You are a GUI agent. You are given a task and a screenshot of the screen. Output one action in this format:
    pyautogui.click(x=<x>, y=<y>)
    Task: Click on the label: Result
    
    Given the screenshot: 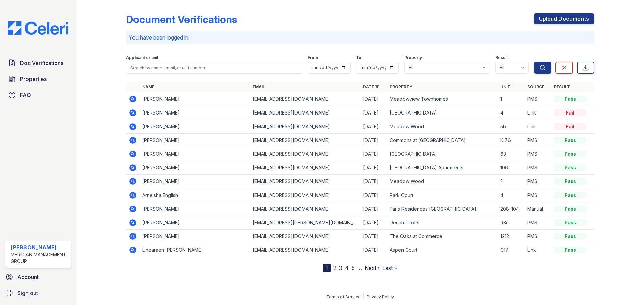 What is the action you would take?
    pyautogui.click(x=502, y=58)
    